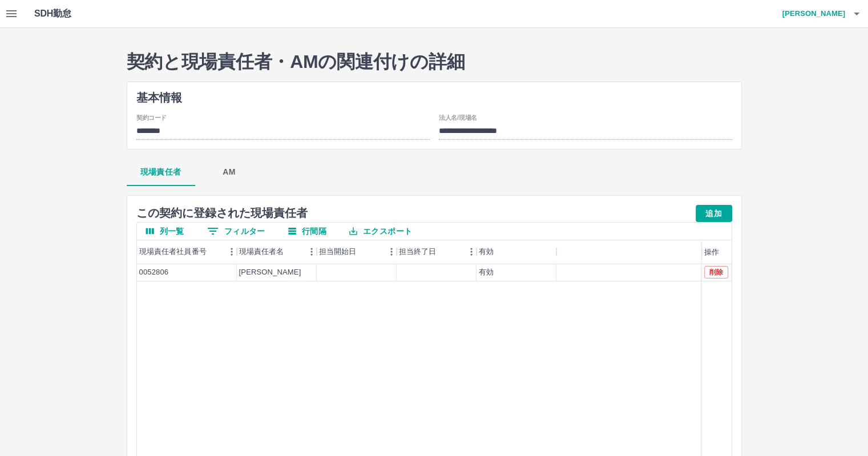 Image resolution: width=868 pixels, height=456 pixels. Describe the element at coordinates (307, 231) in the screenshot. I see `button: 行間隔` at that location.